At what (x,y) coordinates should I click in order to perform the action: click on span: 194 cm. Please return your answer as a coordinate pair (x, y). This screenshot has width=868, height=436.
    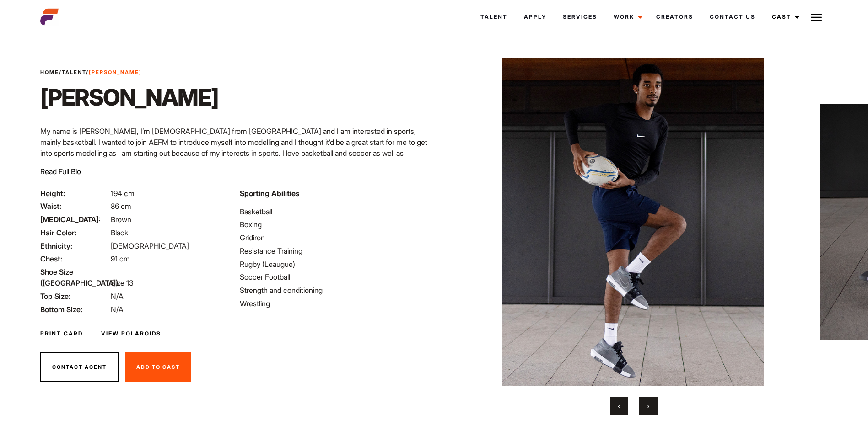
    Looking at the image, I should click on (123, 193).